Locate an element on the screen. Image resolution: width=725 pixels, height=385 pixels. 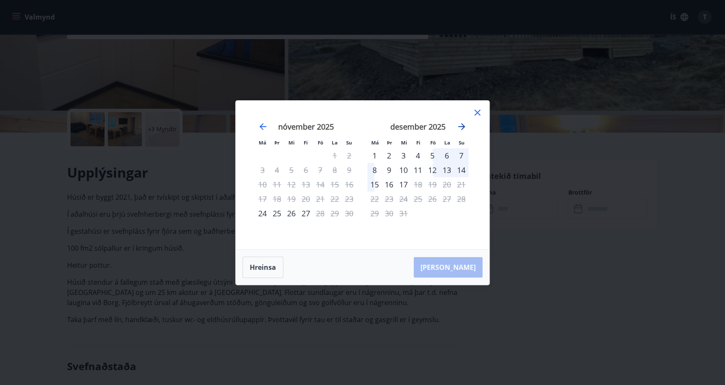
div: 10 is located at coordinates (404, 170).